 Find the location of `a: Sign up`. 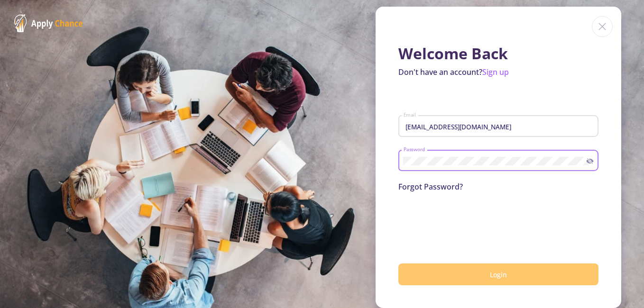

a: Sign up is located at coordinates (495, 72).